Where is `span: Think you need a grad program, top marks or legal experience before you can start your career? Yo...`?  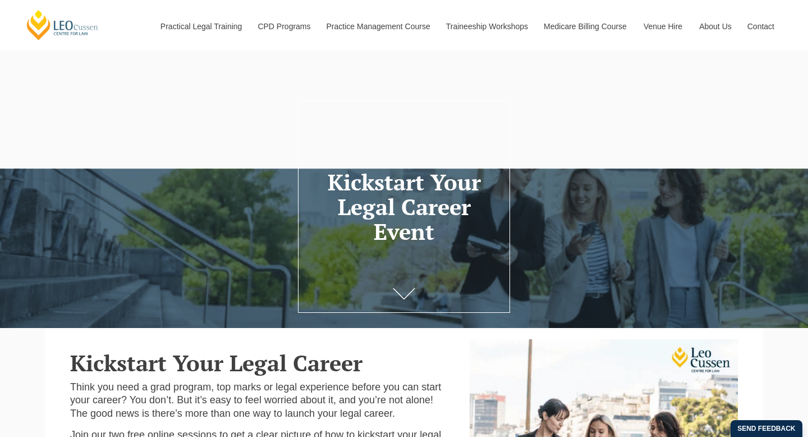
span: Think you need a grad program, top marks or legal experience before you can start your career? Yo... is located at coordinates (255, 400).